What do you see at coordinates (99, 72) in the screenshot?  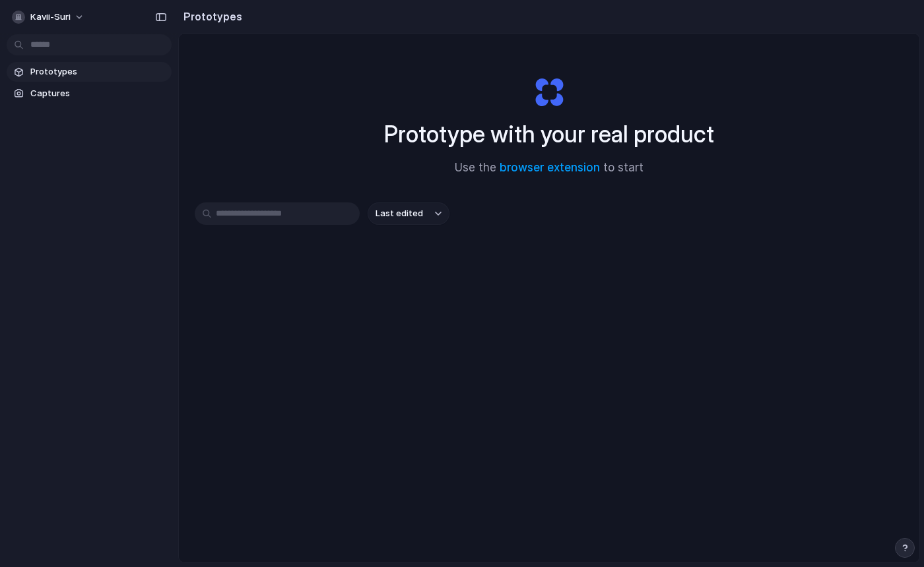 I see `span: Prototypes` at bounding box center [99, 72].